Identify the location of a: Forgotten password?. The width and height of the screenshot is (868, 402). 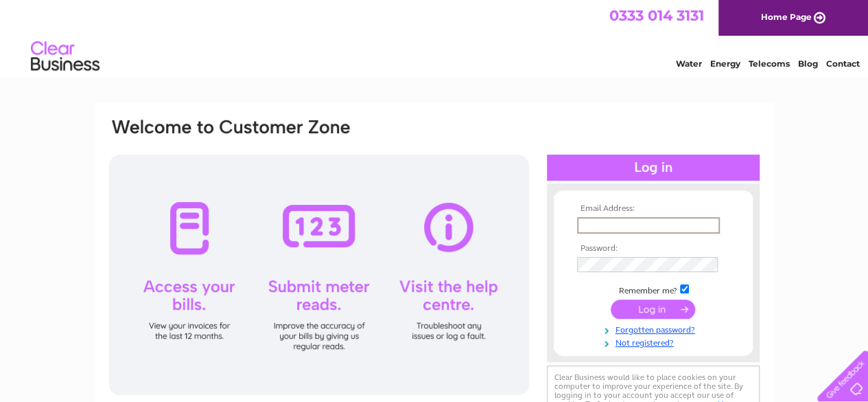
(654, 328).